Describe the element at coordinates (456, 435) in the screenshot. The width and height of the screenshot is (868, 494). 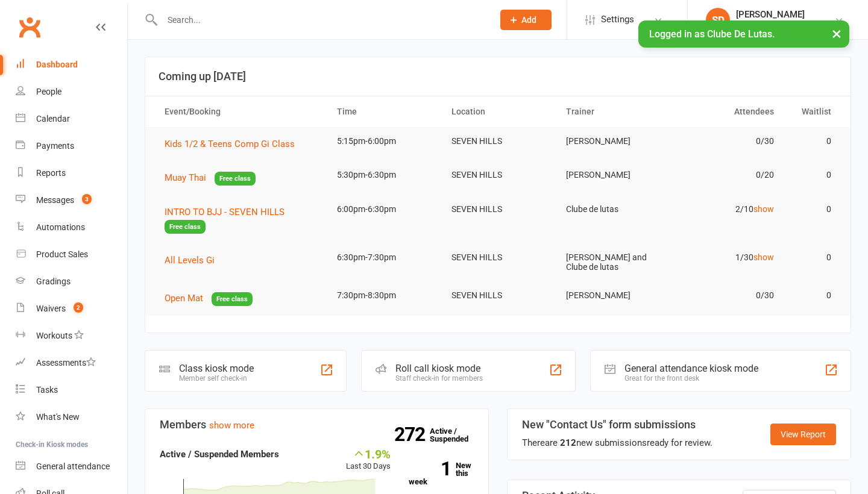
I see `a: 272Active / Suspended` at that location.